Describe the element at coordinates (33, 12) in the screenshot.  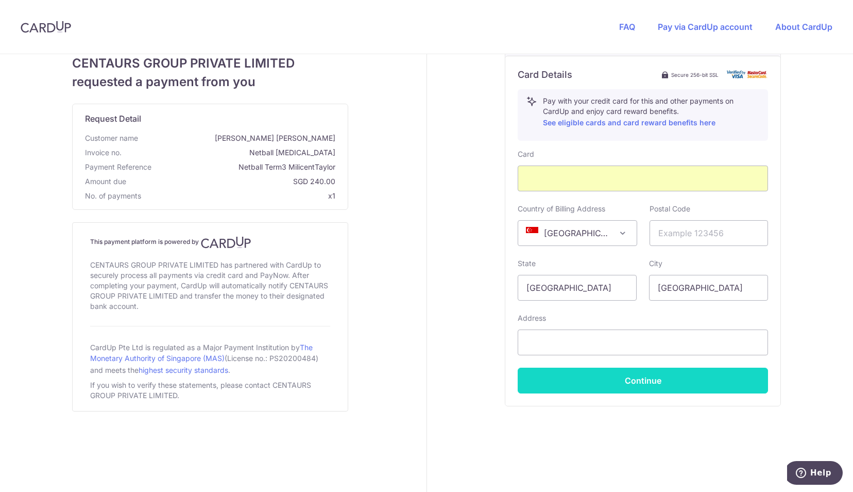
I see `span: Help` at that location.